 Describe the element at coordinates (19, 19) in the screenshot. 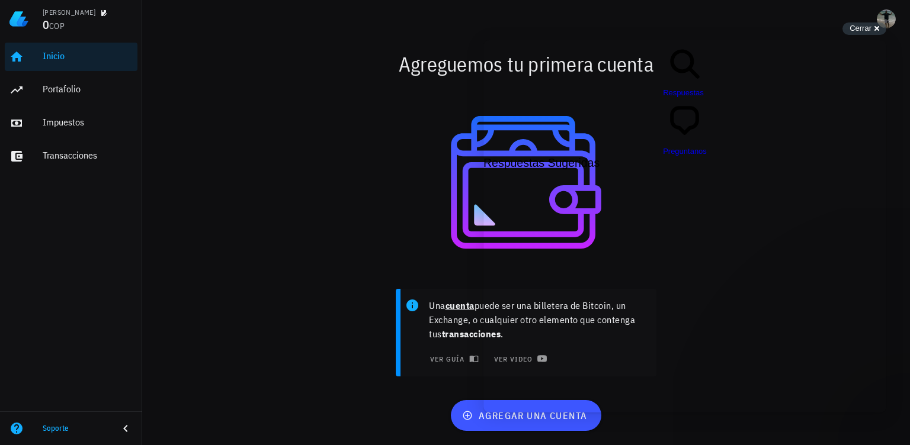

I see `img: LedgiFi` at that location.